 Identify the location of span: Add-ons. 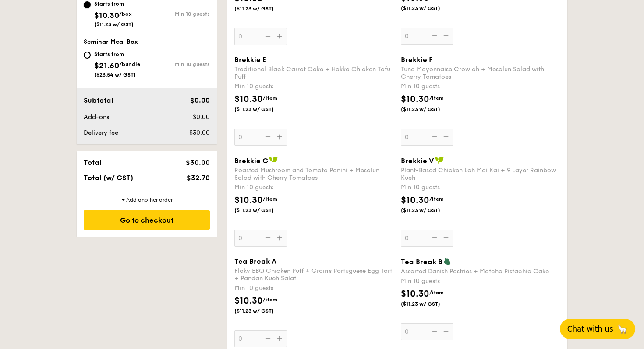
(96, 117).